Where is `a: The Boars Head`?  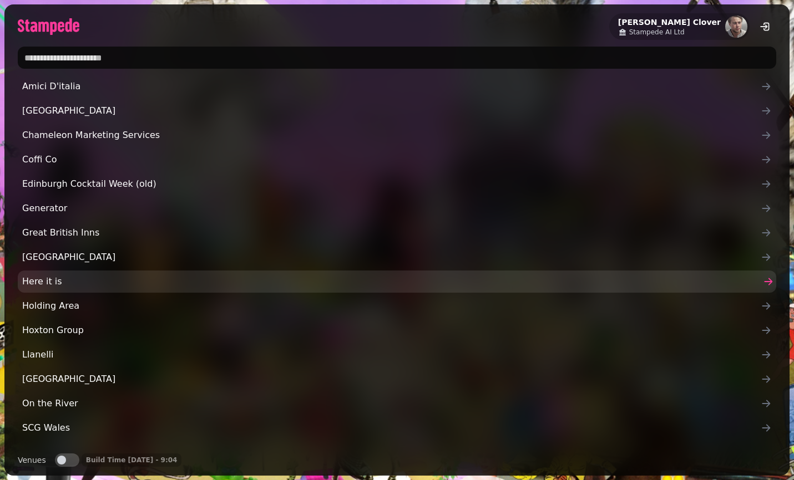
a: The Boars Head is located at coordinates (397, 453).